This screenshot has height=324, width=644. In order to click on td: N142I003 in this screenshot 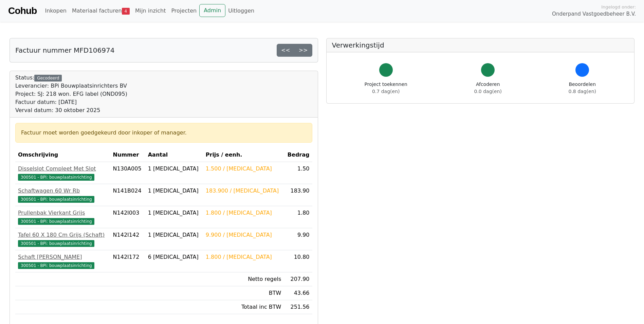, I will do `click(128, 217)`.